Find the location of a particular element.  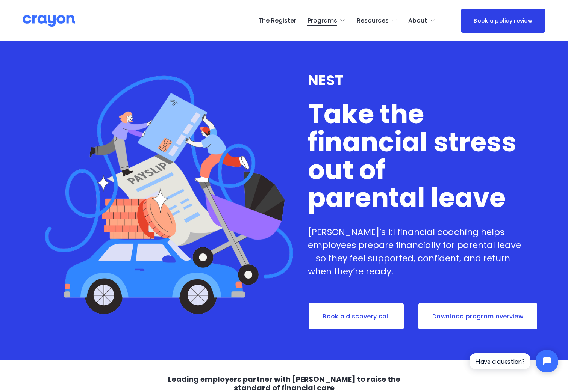

span: Programs is located at coordinates (322, 21).